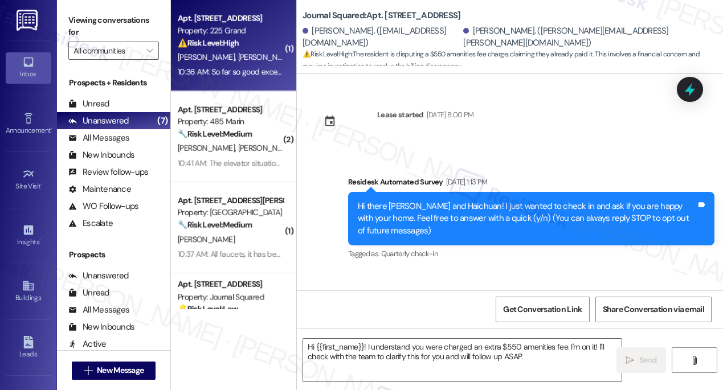 The height and width of the screenshot is (390, 723). What do you see at coordinates (113, 26) in the screenshot?
I see `label: Viewing conversations for` at bounding box center [113, 26].